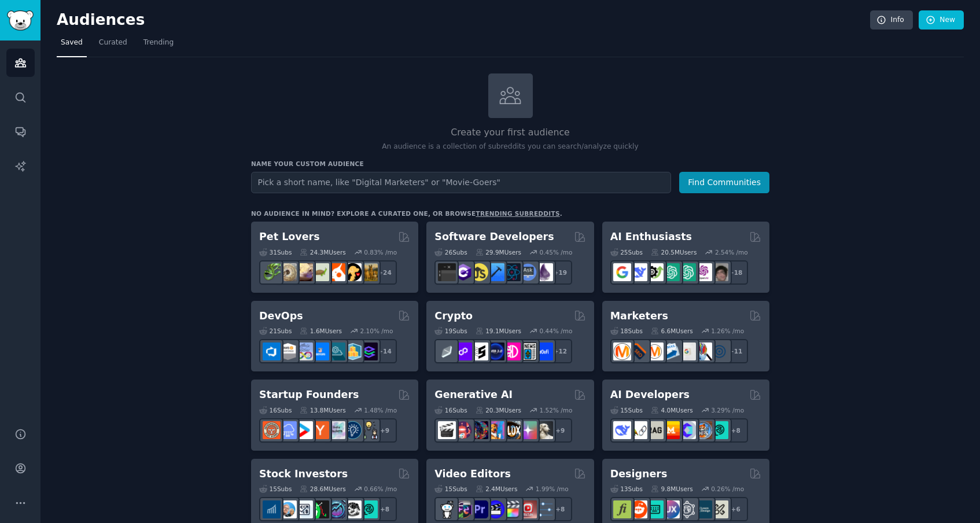  Describe the element at coordinates (320, 272) in the screenshot. I see `img: turtle` at that location.